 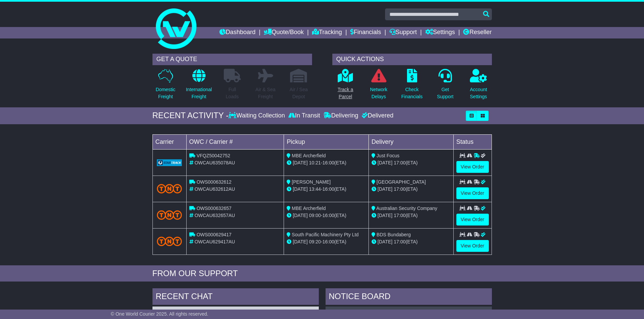 I want to click on a: Settings, so click(x=440, y=33).